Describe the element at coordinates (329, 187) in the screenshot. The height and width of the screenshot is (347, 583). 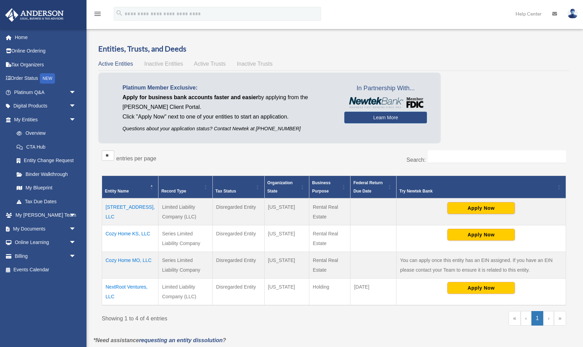
I see `th: Business Purpose: Activate to sort` at that location.